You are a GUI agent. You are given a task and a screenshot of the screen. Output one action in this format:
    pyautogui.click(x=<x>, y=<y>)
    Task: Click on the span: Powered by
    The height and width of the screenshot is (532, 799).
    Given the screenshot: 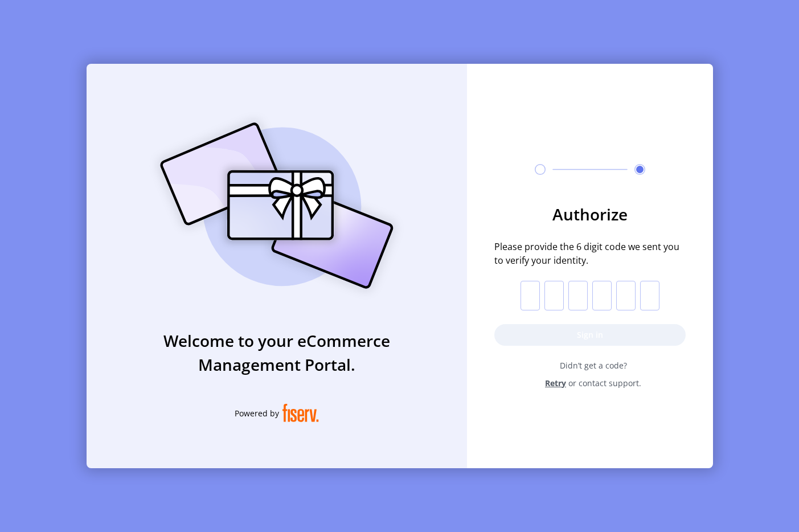 What is the action you would take?
    pyautogui.click(x=257, y=413)
    